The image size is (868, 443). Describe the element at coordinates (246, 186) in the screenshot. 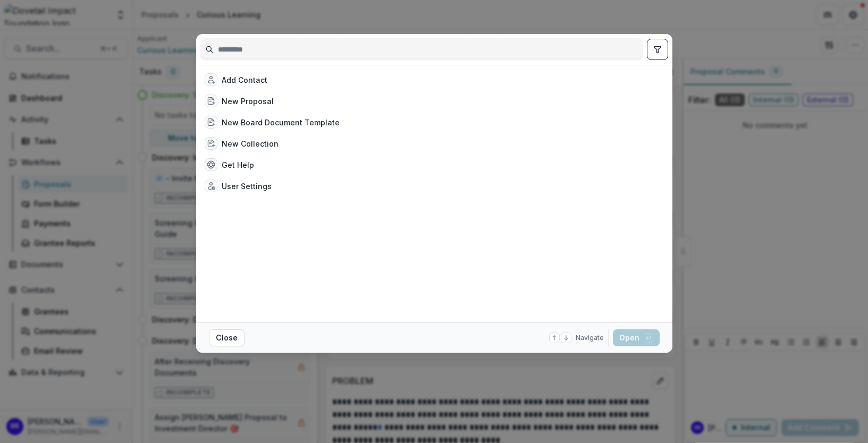

I see `div: User Settings` at that location.